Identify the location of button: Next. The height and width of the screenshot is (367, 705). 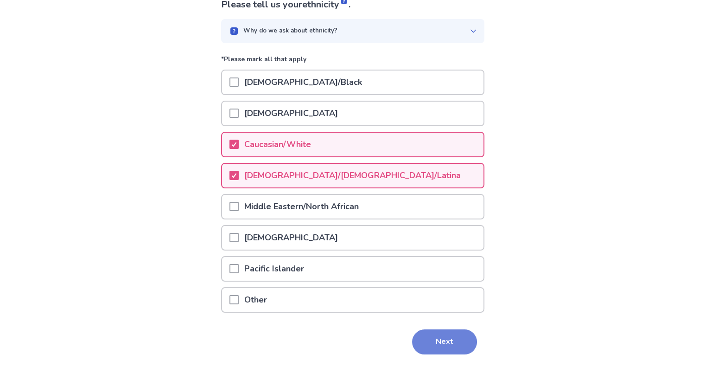
(445, 342).